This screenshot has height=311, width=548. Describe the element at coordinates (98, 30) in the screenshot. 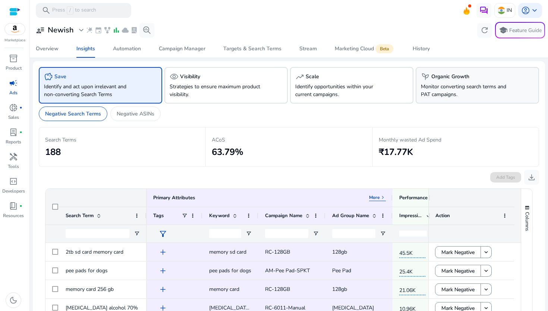

I see `span: event` at that location.